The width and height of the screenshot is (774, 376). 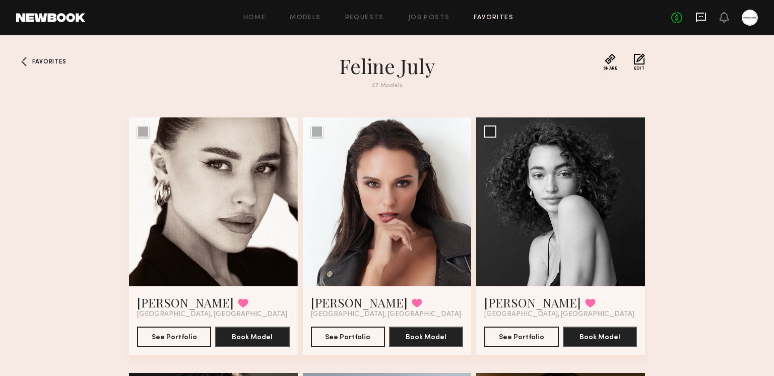 What do you see at coordinates (610, 69) in the screenshot?
I see `span: Share` at bounding box center [610, 69].